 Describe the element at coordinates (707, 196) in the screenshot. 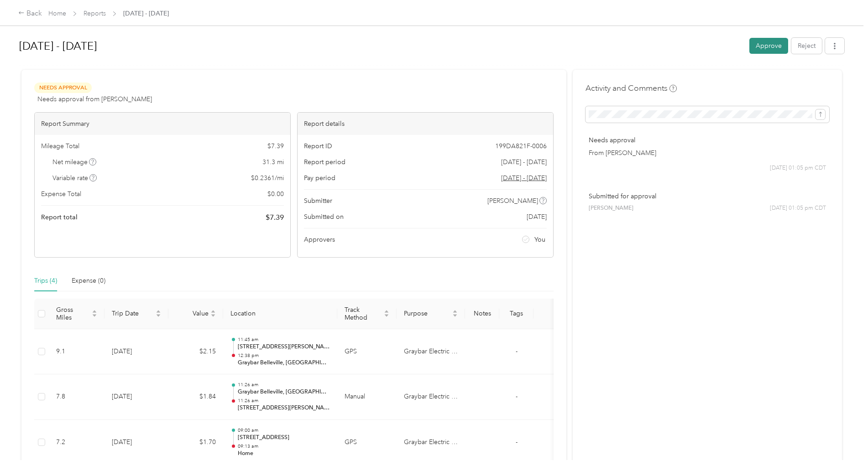

I see `p: Submitted for approval` at that location.